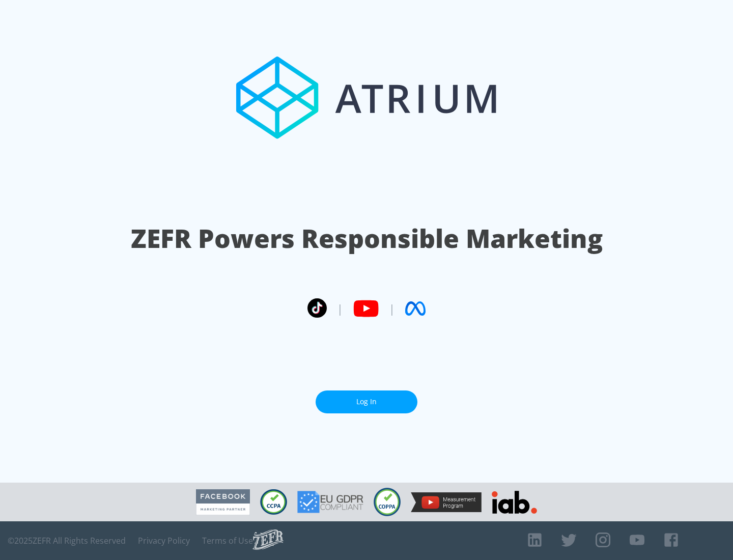  I want to click on img: Facebook Marketing Partner, so click(223, 502).